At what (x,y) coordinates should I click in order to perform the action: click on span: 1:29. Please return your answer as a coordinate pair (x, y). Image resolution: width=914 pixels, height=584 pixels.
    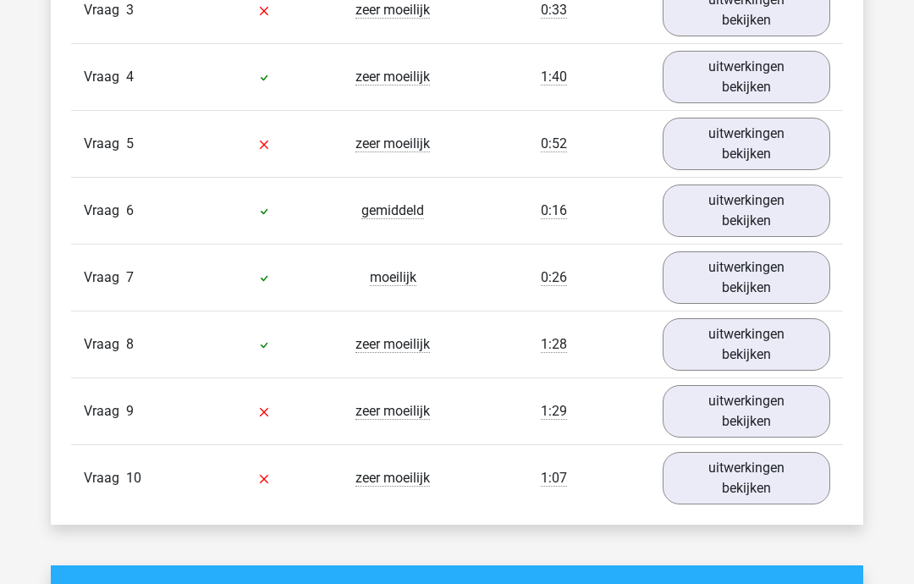
    Looking at the image, I should click on (554, 411).